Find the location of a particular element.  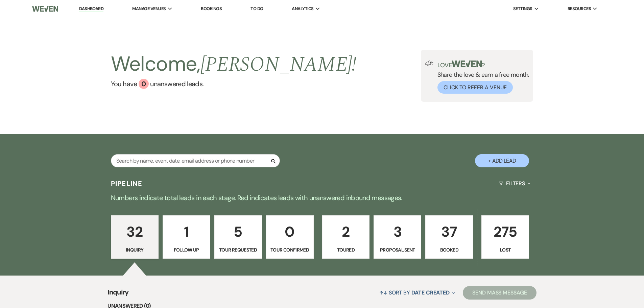

input: Search by name, event date, email address or phone number is located at coordinates (195, 161).